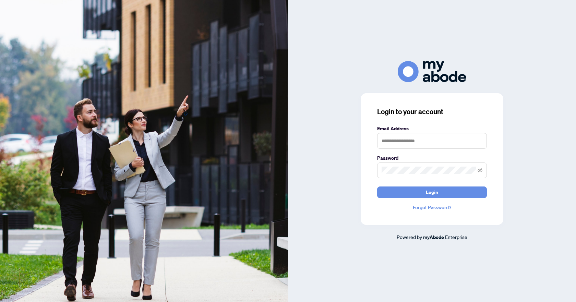 The image size is (576, 302). I want to click on h3: Login to your account, so click(432, 112).